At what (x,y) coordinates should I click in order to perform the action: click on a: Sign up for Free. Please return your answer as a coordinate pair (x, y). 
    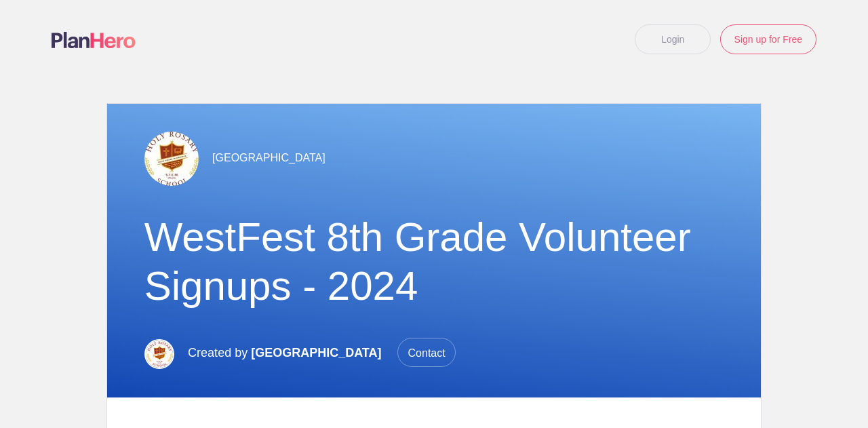
    Looking at the image, I should click on (768, 39).